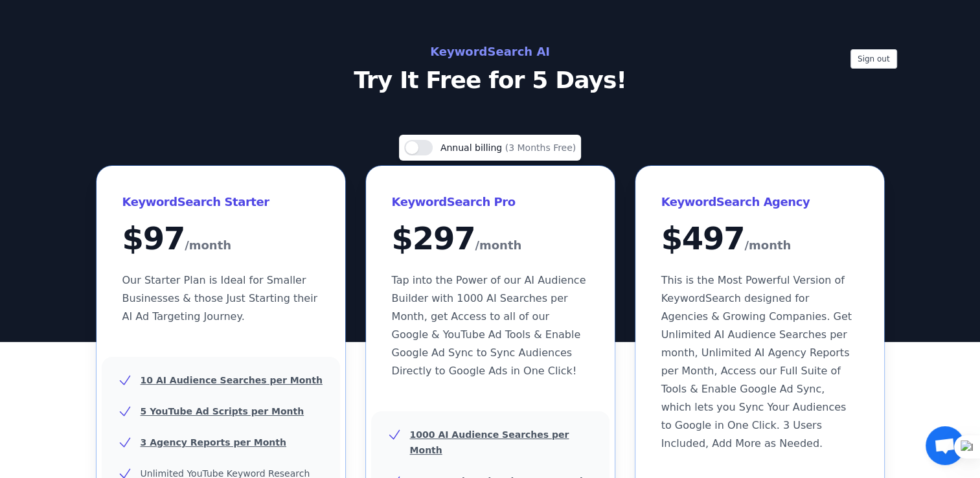  Describe the element at coordinates (541, 147) in the screenshot. I see `span: (3 Months Free)` at that location.